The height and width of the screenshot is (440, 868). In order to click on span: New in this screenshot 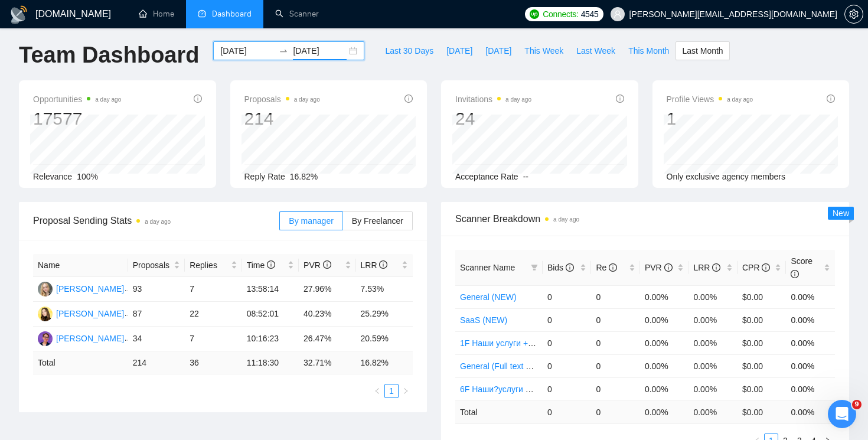, I will do `click(841, 213)`.